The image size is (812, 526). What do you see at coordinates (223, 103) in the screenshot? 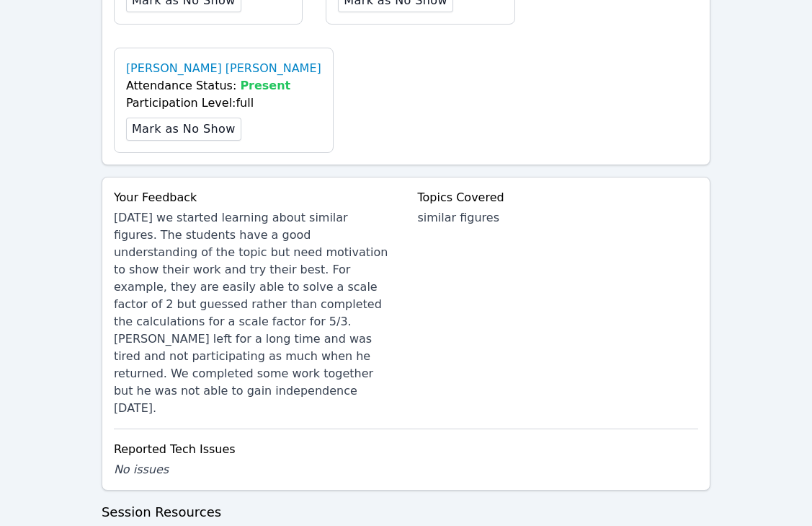
I see `div: Participation Level: full` at bounding box center [223, 103].